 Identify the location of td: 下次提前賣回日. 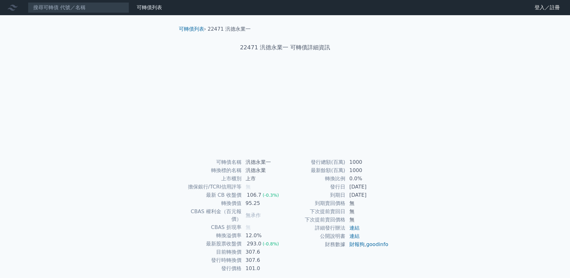
(315, 212).